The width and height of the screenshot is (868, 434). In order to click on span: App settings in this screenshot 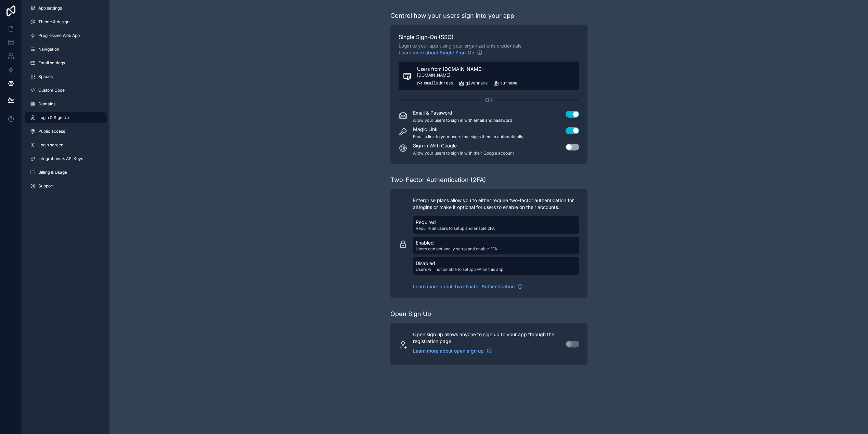, I will do `click(50, 8)`.